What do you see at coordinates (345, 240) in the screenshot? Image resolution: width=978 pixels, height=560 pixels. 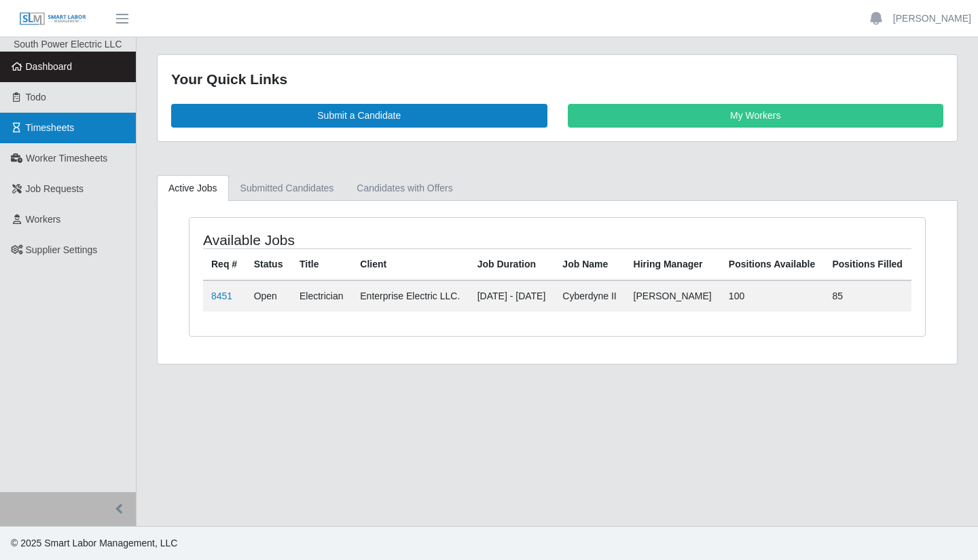 I see `h4: Available Jobs` at bounding box center [345, 240].